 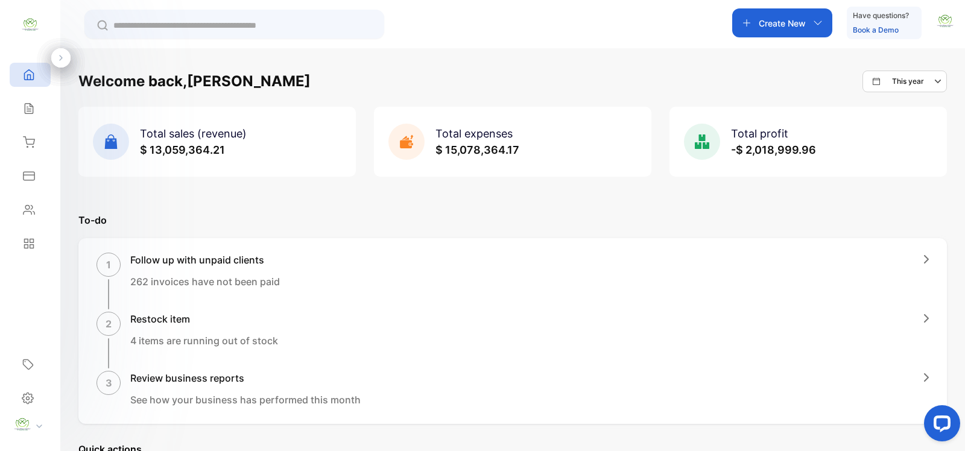 What do you see at coordinates (28, 23) in the screenshot?
I see `button: Open LiveChat chat widget` at bounding box center [28, 23].